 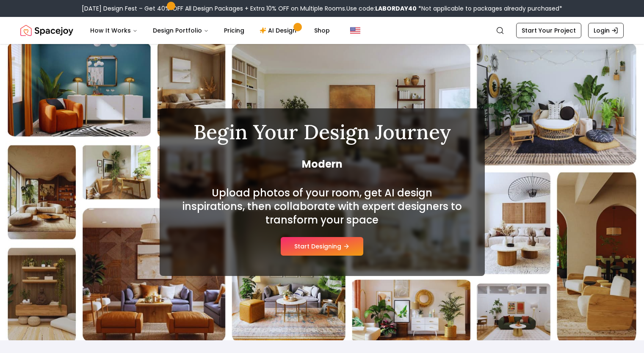 What do you see at coordinates (355, 31) in the screenshot?
I see `img: United States` at bounding box center [355, 31].